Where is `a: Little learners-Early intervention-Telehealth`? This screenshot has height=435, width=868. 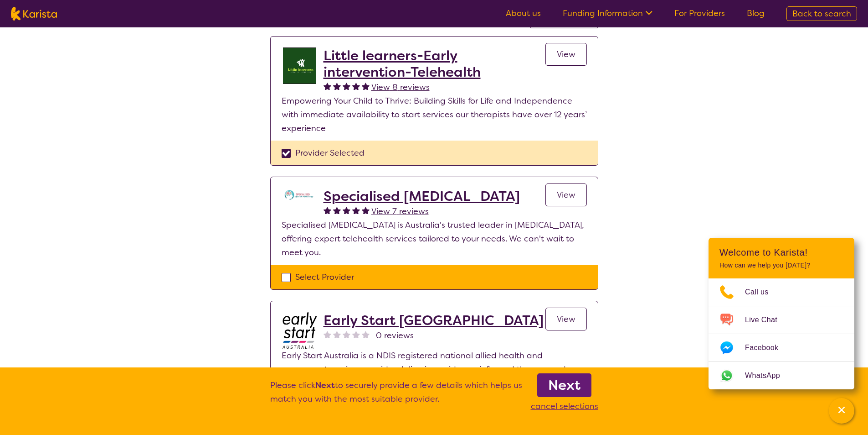
a: Little learners-Early intervention-Telehealth is located at coordinates (435, 64).